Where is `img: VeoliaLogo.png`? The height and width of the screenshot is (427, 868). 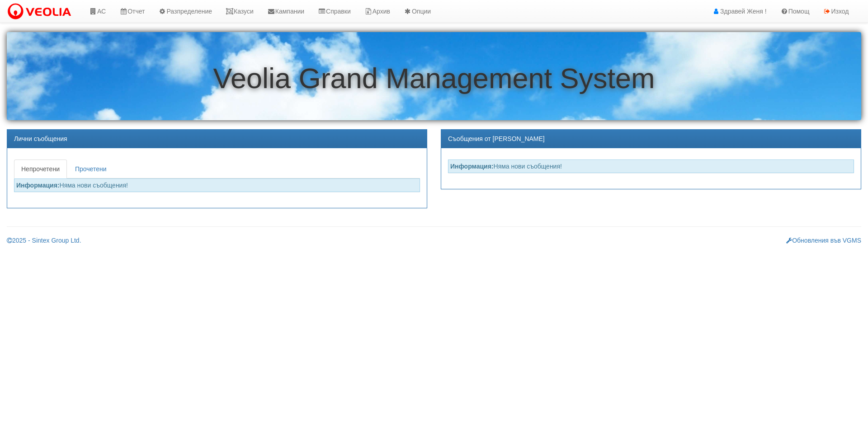
img: VeoliaLogo.png is located at coordinates (41, 12).